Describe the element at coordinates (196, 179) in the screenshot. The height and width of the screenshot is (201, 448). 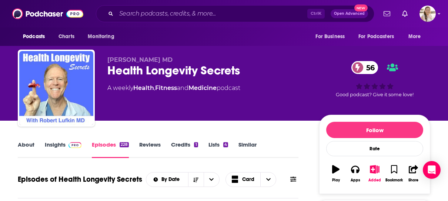
I see `button: Sort Direction` at that location.